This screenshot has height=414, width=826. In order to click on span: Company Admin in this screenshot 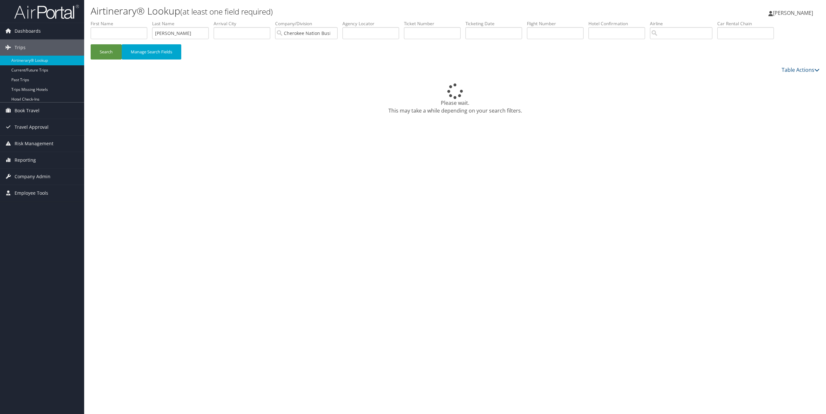, I will do `click(32, 177)`.